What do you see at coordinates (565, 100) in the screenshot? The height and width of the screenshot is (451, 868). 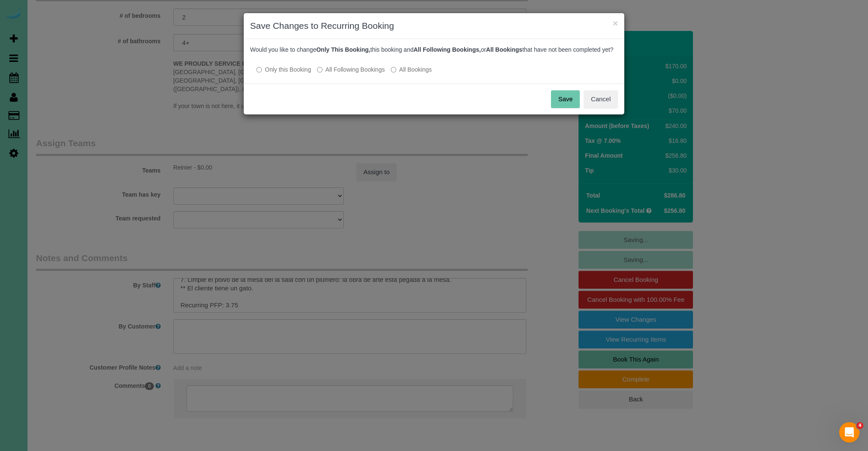 I see `button: Save` at bounding box center [565, 100].